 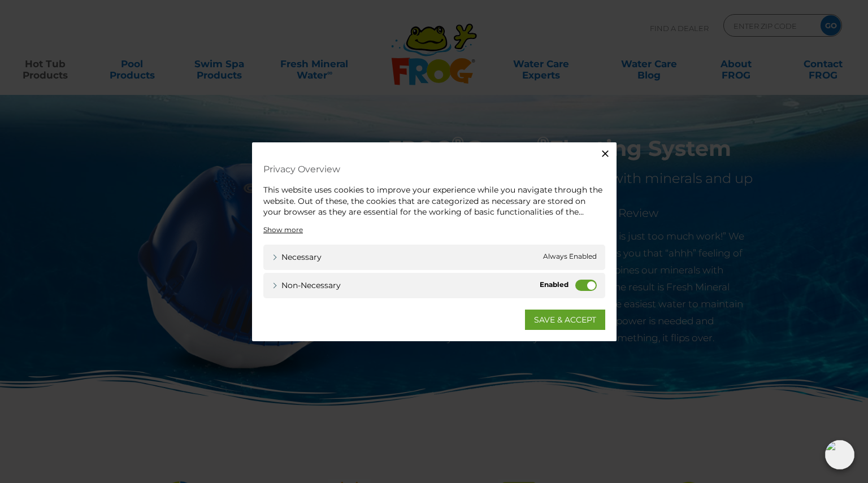 What do you see at coordinates (434, 202) in the screenshot?
I see `div: This website uses cookies to improve your experience while you navigate through the website. Out ...` at bounding box center [434, 202].